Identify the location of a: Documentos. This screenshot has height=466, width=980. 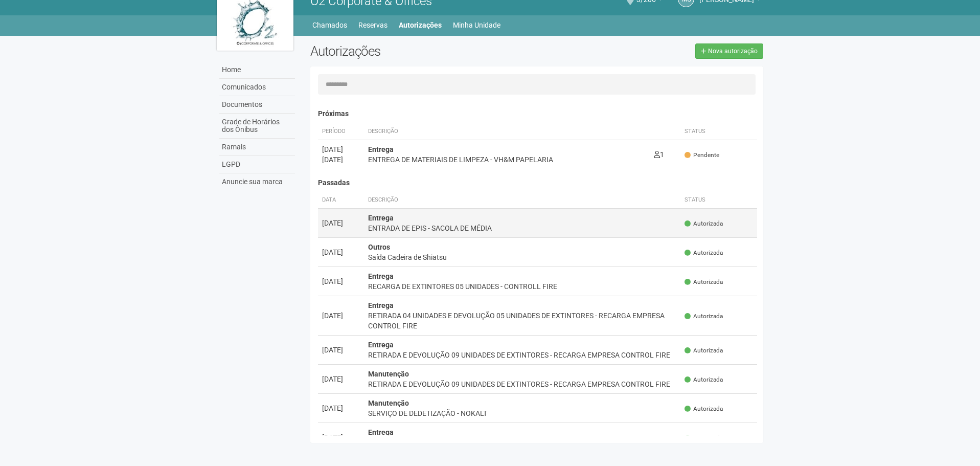
(257, 105).